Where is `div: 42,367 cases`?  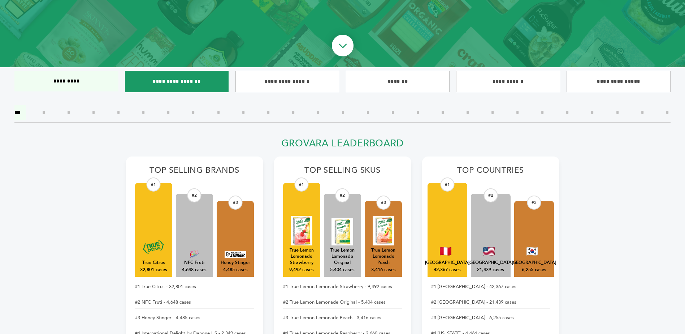 div: 42,367 cases is located at coordinates (447, 270).